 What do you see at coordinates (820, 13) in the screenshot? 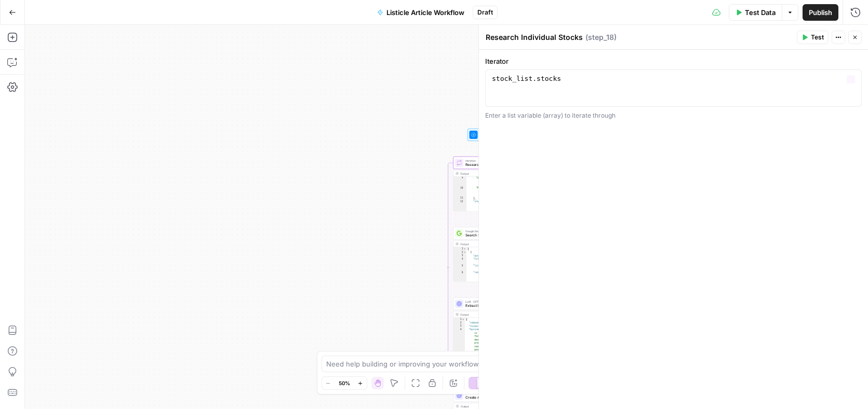
I see `button: Publish` at bounding box center [820, 13].